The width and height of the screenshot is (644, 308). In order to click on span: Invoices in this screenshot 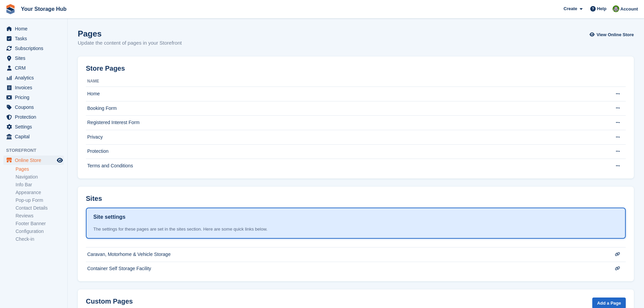, I will do `click(35, 87)`.